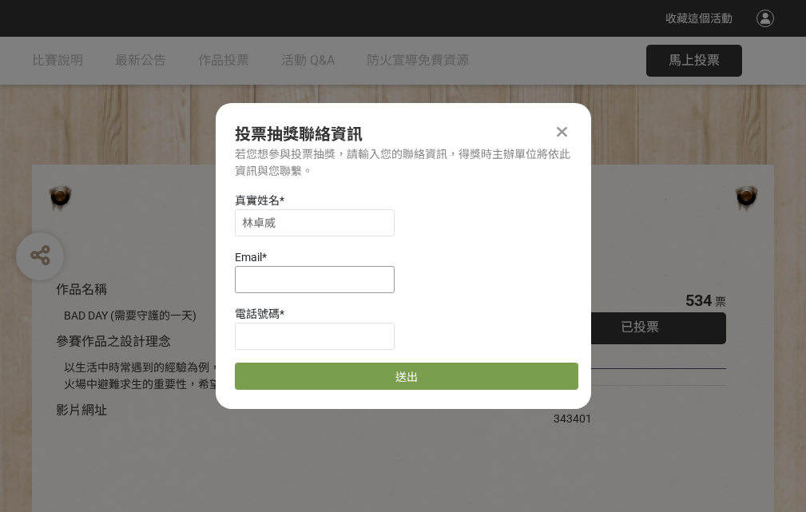 The image size is (806, 512). Describe the element at coordinates (694, 60) in the screenshot. I see `span: 馬上投票` at that location.